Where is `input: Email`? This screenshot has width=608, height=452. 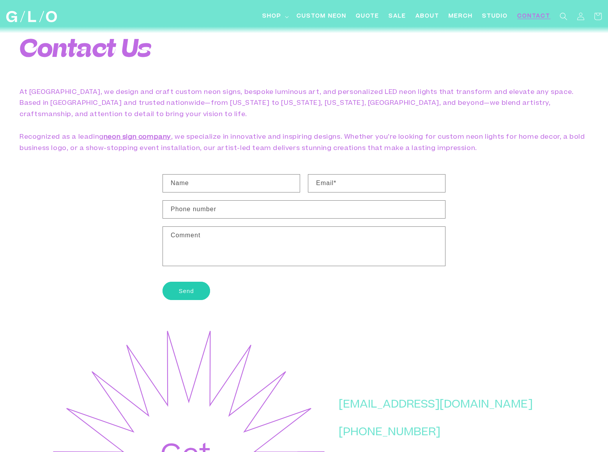
input: Email is located at coordinates (376, 183).